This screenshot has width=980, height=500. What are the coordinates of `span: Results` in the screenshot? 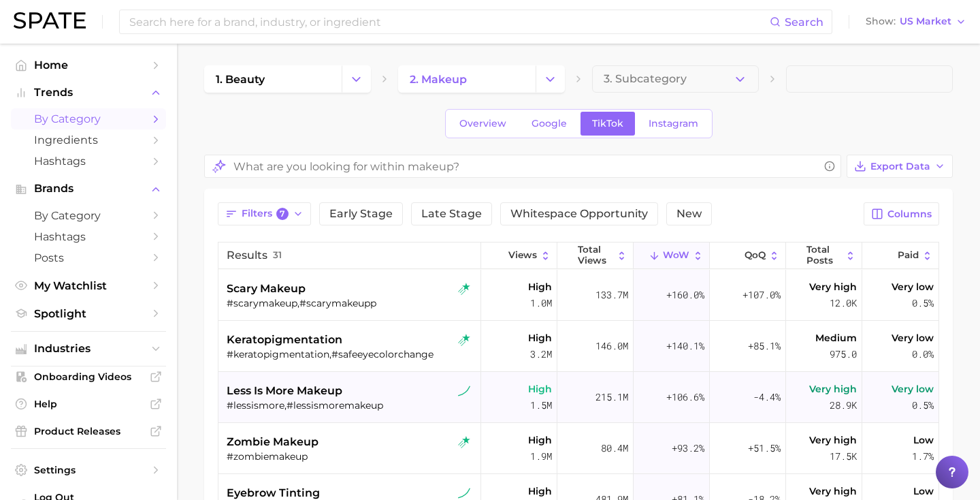 It's located at (247, 255).